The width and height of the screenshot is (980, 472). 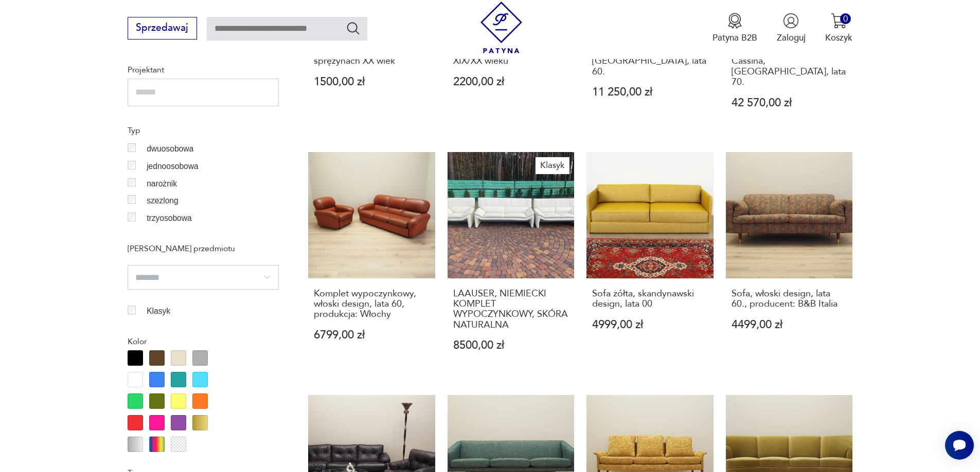 I want to click on button: Patyna B2B, so click(x=734, y=29).